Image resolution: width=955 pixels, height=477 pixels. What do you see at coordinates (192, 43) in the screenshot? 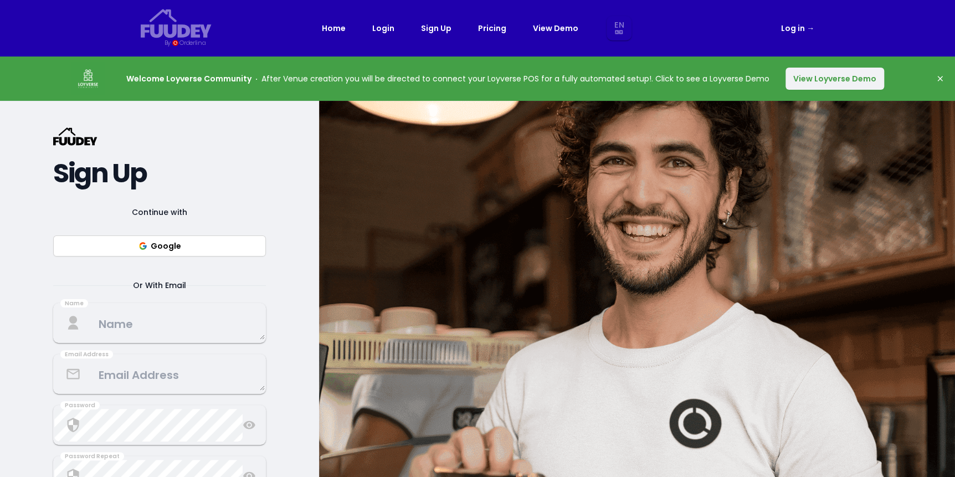
I see `div: Orderlina` at bounding box center [192, 43].